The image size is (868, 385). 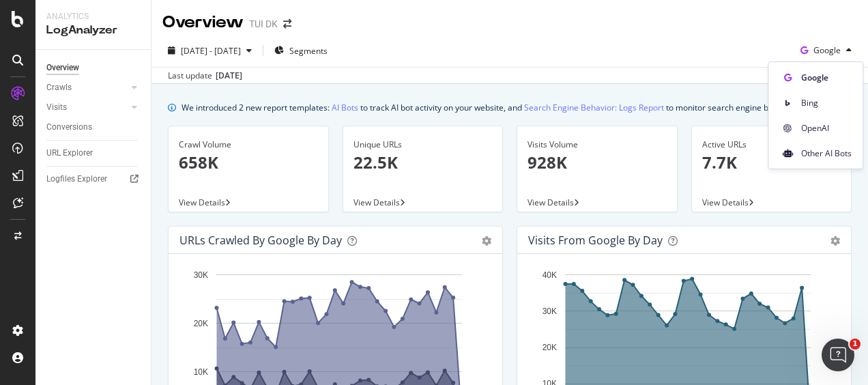 What do you see at coordinates (490, 107) in the screenshot?
I see `div: We introduced 2 new report templates: to track AI bot activity on your website, and to monitor se...` at bounding box center [490, 107].